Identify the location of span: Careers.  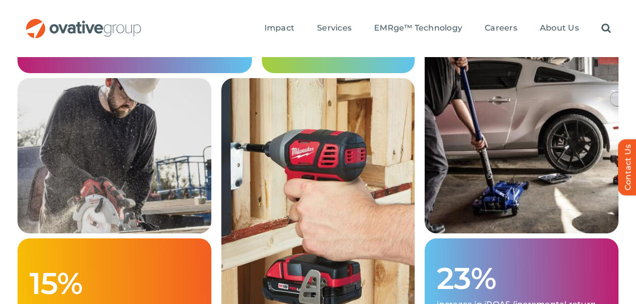
(501, 28).